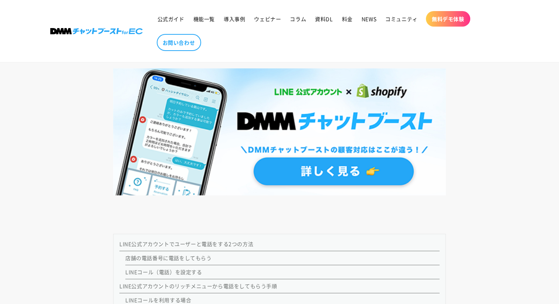  Describe the element at coordinates (347, 19) in the screenshot. I see `span: 料金` at that location.